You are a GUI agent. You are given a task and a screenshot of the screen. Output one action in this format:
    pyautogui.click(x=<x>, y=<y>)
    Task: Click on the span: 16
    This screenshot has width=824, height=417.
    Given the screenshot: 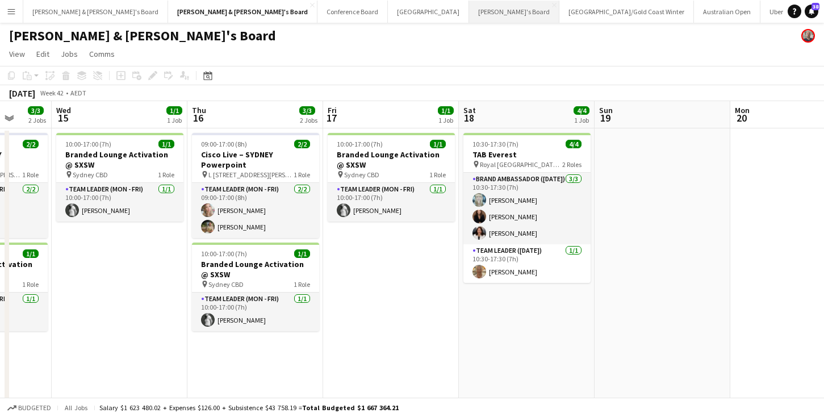 What is the action you would take?
    pyautogui.click(x=198, y=118)
    